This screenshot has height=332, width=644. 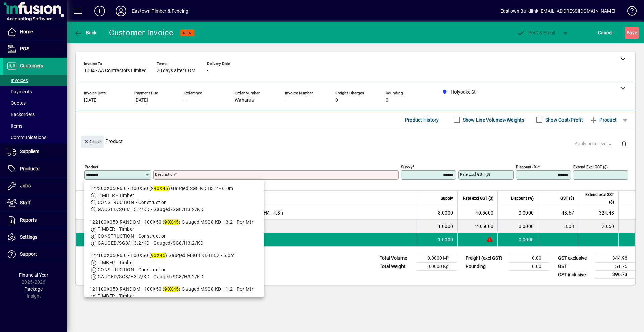 I want to click on a: Products, so click(x=35, y=169).